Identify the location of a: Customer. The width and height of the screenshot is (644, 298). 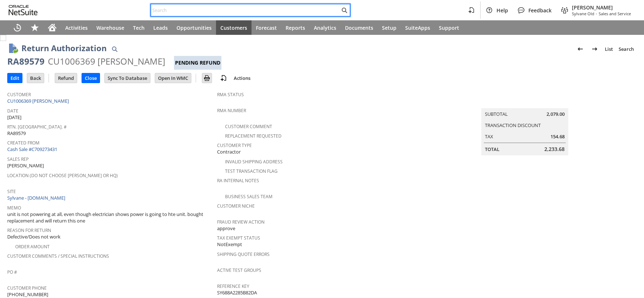
(19, 94).